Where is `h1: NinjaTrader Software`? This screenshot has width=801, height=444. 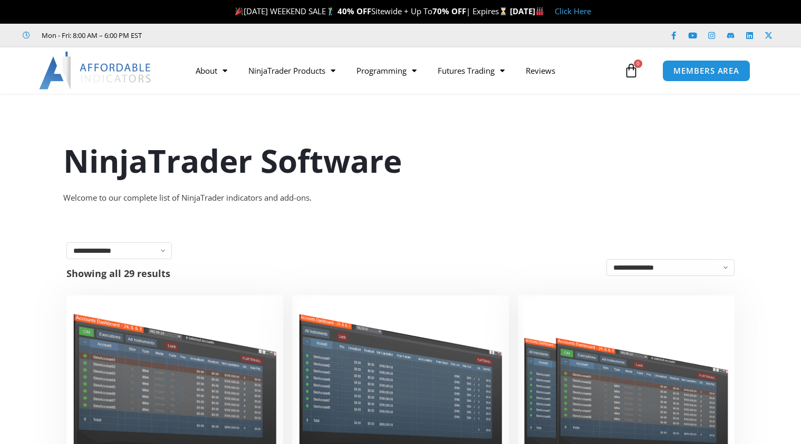
h1: NinjaTrader Software is located at coordinates (401, 161).